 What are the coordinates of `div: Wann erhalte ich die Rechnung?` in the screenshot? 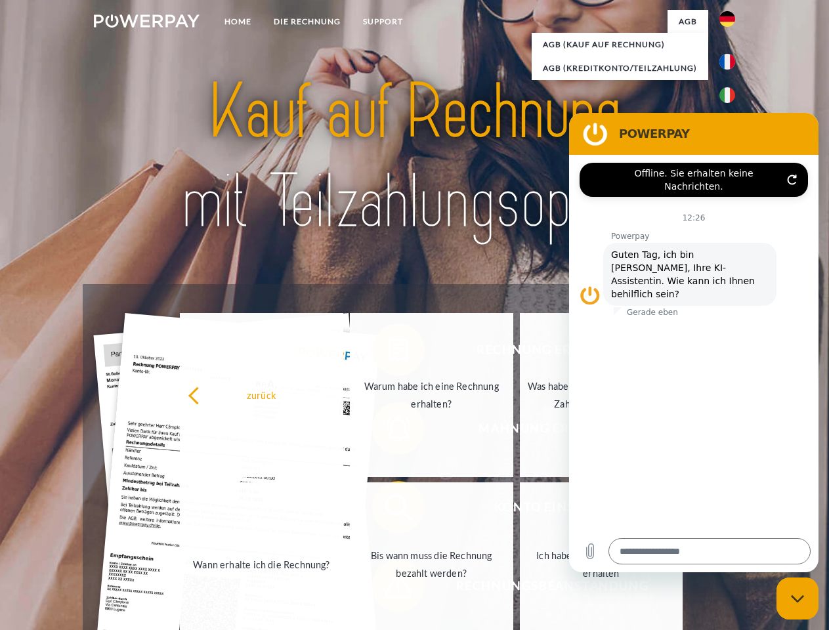 It's located at (261, 564).